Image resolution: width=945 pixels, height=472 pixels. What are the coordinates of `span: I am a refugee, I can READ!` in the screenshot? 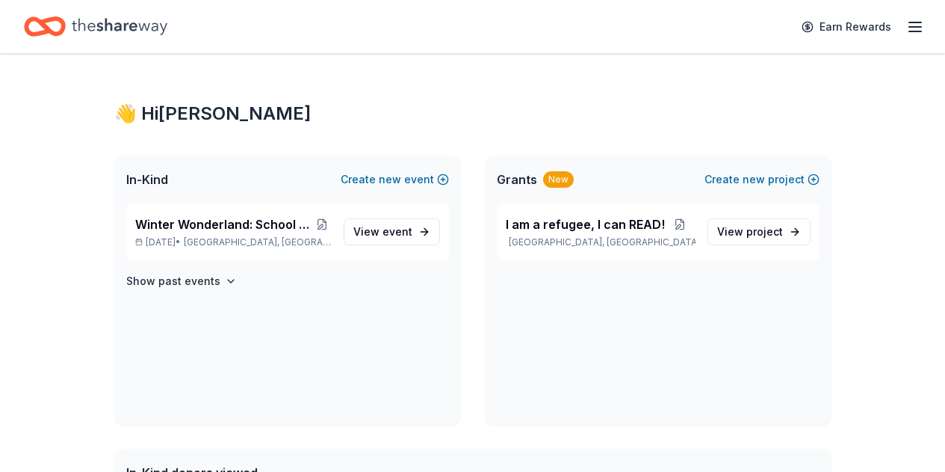 It's located at (585, 224).